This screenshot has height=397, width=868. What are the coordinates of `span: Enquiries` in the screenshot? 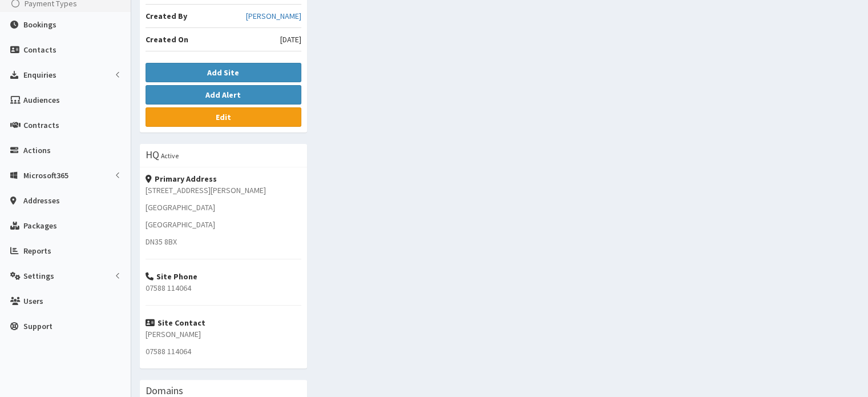 It's located at (40, 75).